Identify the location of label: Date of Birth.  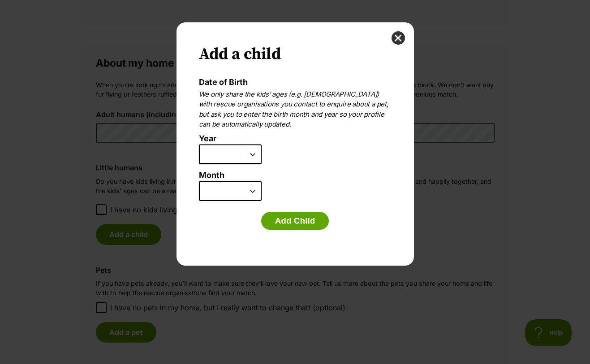
(223, 82).